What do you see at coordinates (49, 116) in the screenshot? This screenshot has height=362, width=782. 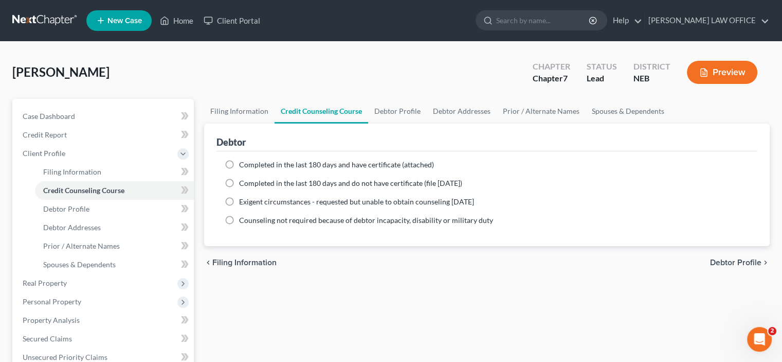 I see `span: Case Dashboard` at bounding box center [49, 116].